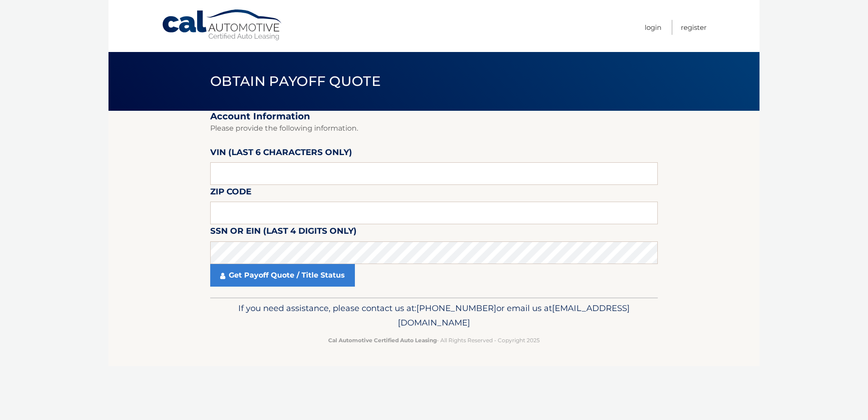 This screenshot has height=420, width=868. What do you see at coordinates (434, 129) in the screenshot?
I see `p: Please provide the following information.` at bounding box center [434, 129].